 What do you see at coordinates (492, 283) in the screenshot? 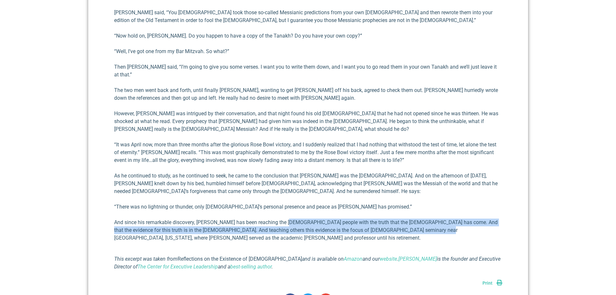
I see `a: Print` at bounding box center [492, 283].